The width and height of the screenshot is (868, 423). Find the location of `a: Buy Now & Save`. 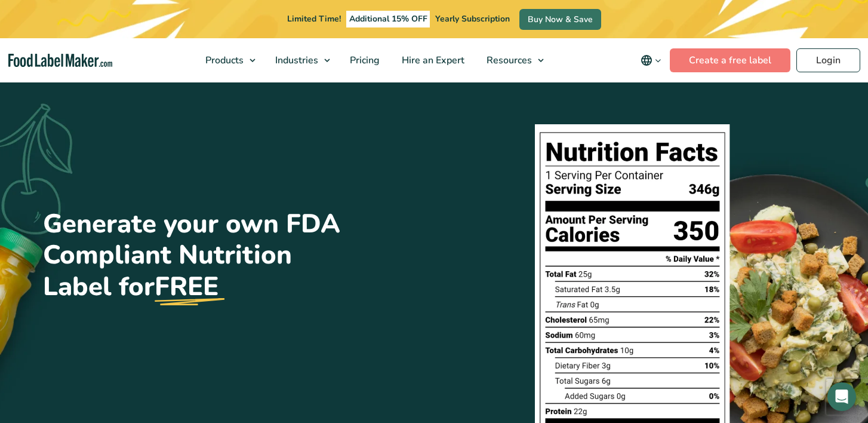

a: Buy Now & Save is located at coordinates (560, 19).